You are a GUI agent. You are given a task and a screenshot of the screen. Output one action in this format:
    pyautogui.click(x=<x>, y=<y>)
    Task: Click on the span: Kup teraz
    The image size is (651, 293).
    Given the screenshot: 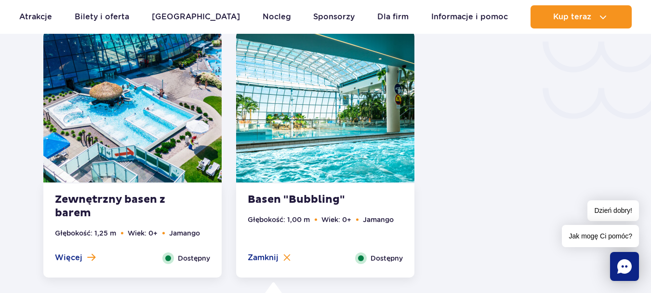 What is the action you would take?
    pyautogui.click(x=572, y=17)
    